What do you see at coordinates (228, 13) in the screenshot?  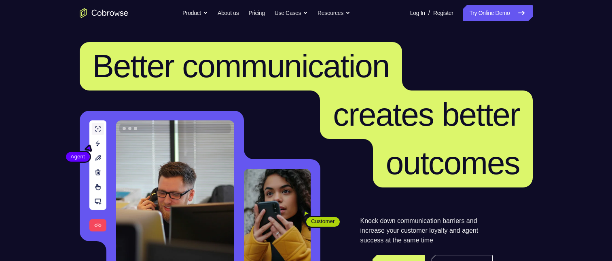 I see `a: About us` at bounding box center [228, 13].